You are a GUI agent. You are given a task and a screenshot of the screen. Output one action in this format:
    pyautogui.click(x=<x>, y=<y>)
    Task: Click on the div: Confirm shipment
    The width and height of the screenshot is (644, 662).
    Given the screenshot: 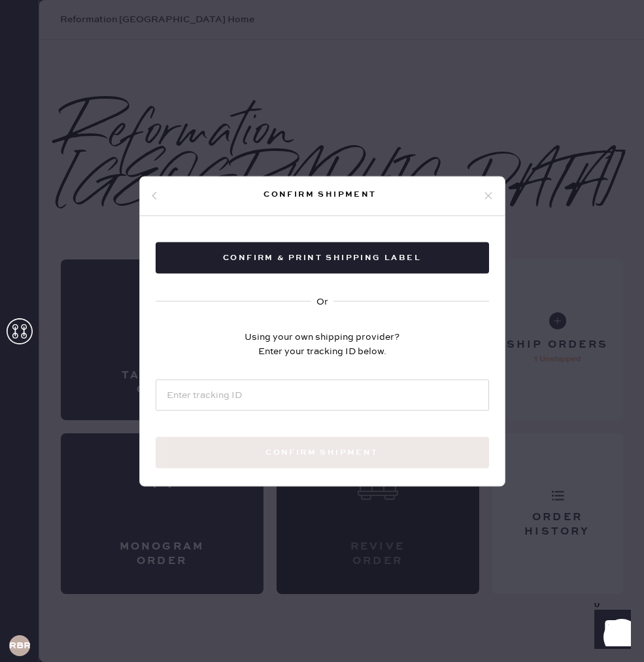 What is the action you would take?
    pyautogui.click(x=320, y=195)
    